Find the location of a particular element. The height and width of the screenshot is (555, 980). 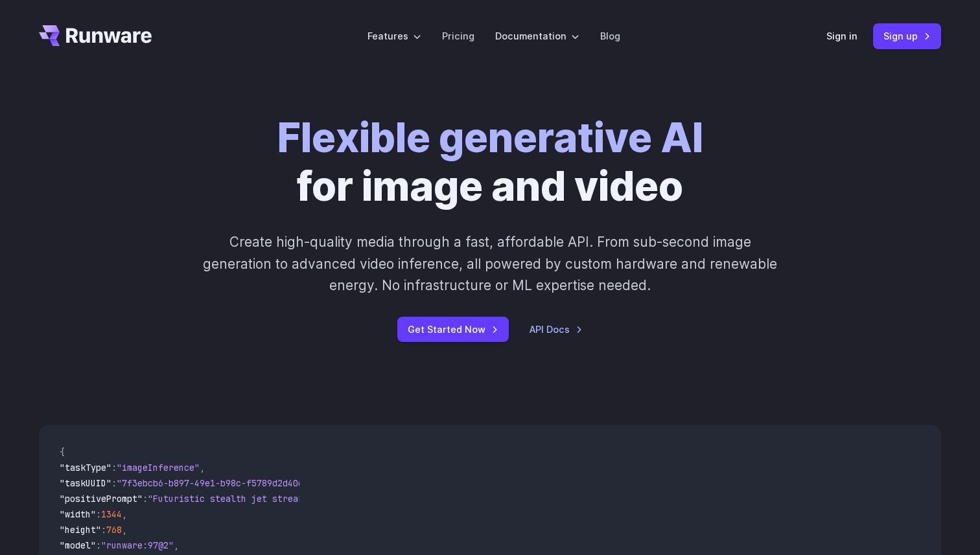

span: 1344 is located at coordinates (112, 515).